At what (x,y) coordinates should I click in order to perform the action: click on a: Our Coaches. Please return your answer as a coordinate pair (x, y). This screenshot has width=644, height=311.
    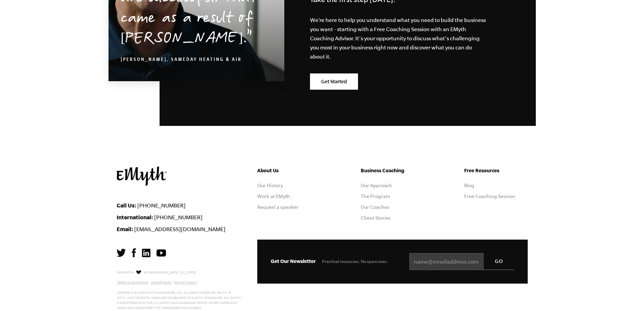
    Looking at the image, I should click on (375, 207).